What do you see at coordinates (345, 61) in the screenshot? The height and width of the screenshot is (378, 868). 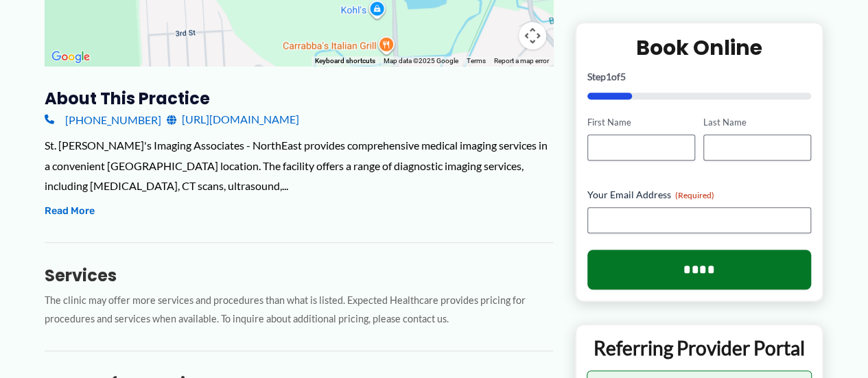 I see `button: Keyboard shortcuts` at bounding box center [345, 61].